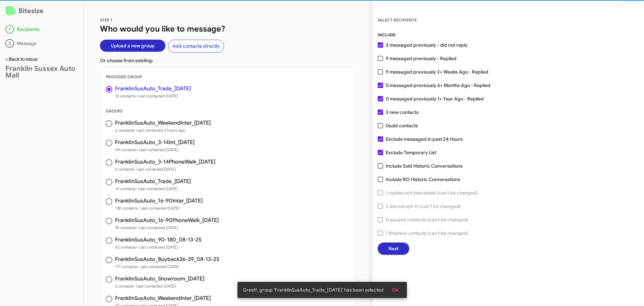 The image size is (644, 306). What do you see at coordinates (435, 98) in the screenshot?
I see `span: 0 messaged previously 1+ Year Ago - Replied` at bounding box center [435, 98].